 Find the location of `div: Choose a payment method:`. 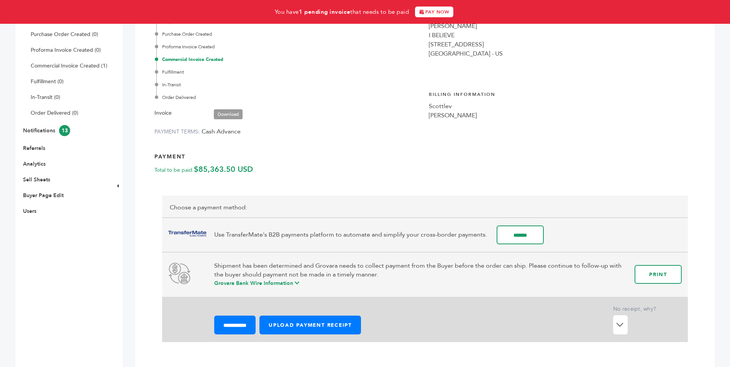

div: Choose a payment method: is located at coordinates (425, 207).